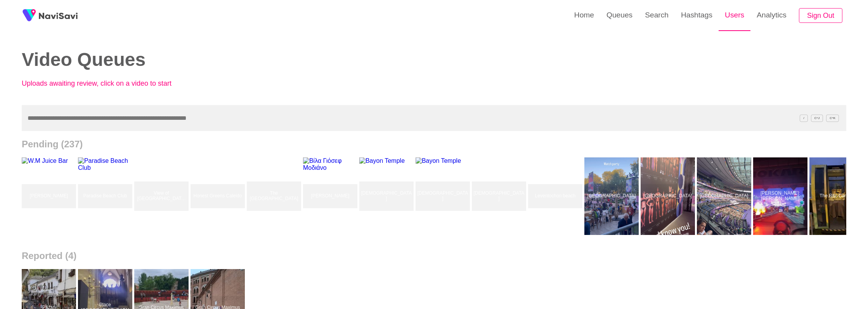  I want to click on button: Sign Out, so click(820, 15).